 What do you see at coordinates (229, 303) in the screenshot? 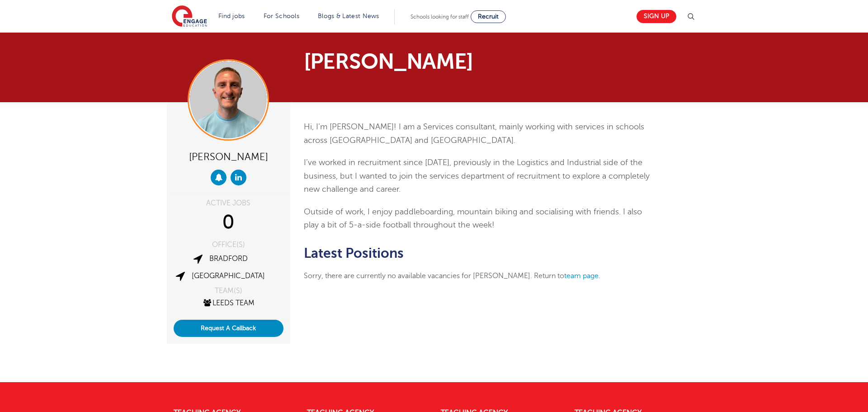
I see `a: Leeds Team` at bounding box center [229, 303].